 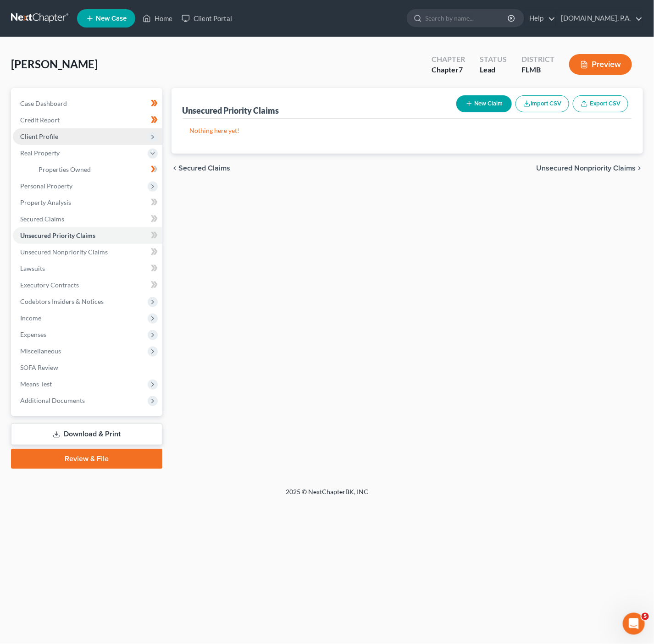 What do you see at coordinates (87, 252) in the screenshot?
I see `a: Unsecured Nonpriority Claims` at bounding box center [87, 252].